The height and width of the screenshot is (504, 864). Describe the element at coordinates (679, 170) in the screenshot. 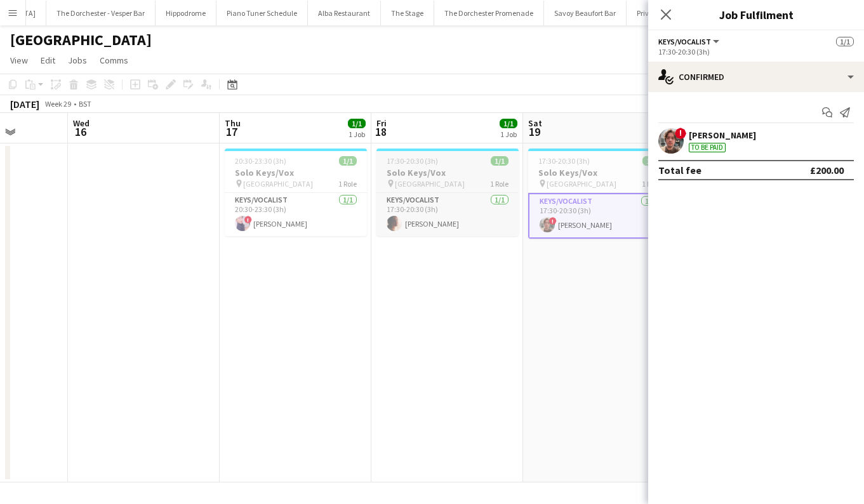

I see `div: Total fee` at that location.